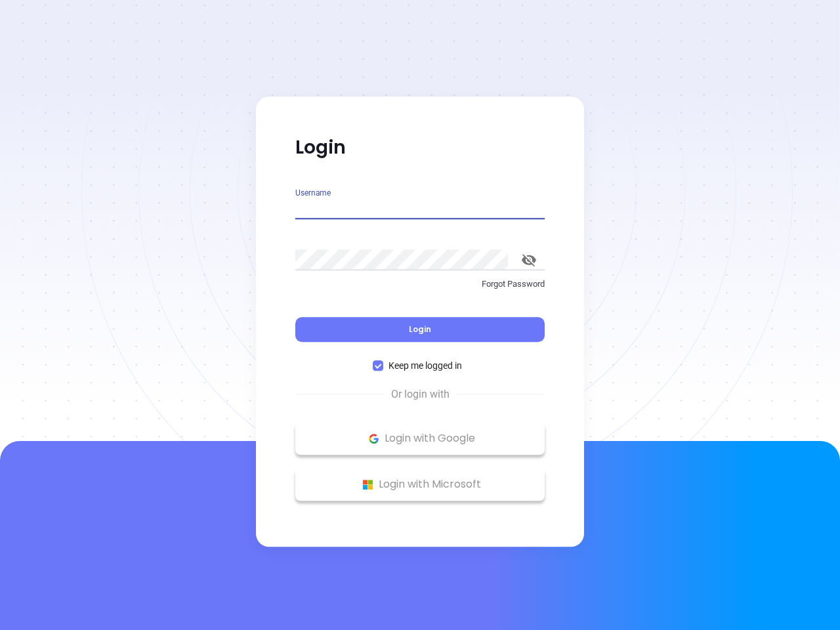 The width and height of the screenshot is (840, 630). What do you see at coordinates (420, 485) in the screenshot?
I see `p: Login with Microsoft` at bounding box center [420, 485].